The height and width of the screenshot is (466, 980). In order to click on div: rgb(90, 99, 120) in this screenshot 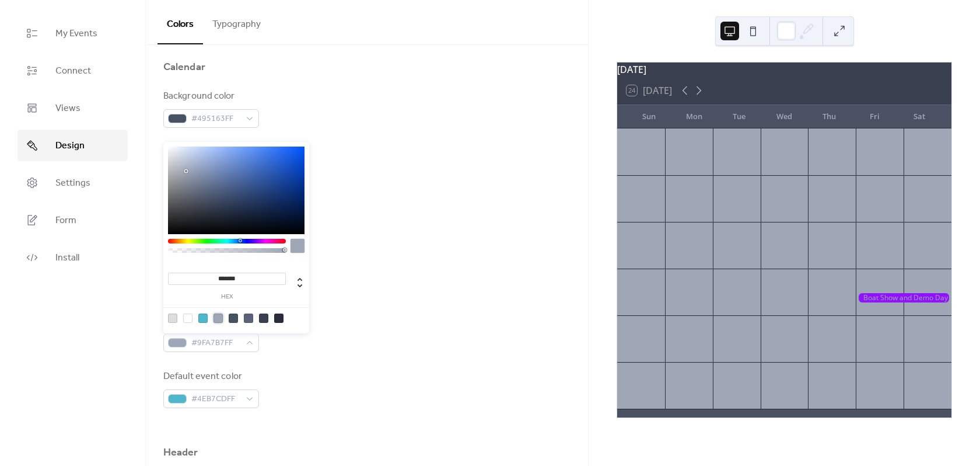, I will do `click(248, 318)`.